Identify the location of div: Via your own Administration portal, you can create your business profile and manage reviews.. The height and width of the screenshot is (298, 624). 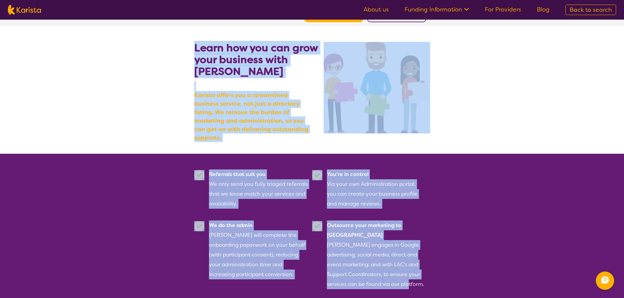
(376, 189).